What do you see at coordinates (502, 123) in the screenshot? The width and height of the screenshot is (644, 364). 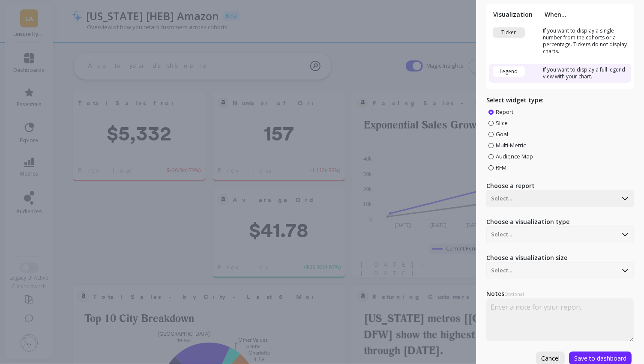 I see `span: Slice` at bounding box center [502, 123].